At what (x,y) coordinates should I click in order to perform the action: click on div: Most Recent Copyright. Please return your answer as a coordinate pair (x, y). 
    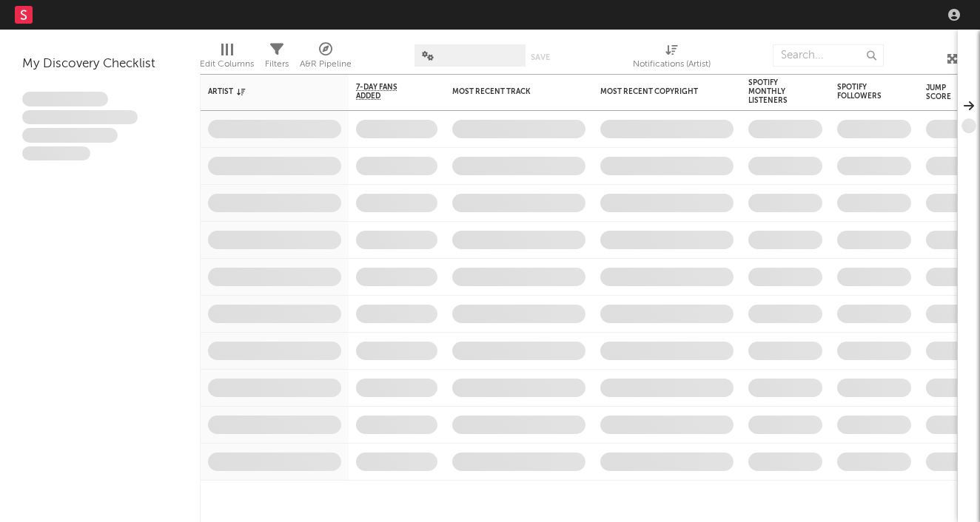
    Looking at the image, I should click on (655, 92).